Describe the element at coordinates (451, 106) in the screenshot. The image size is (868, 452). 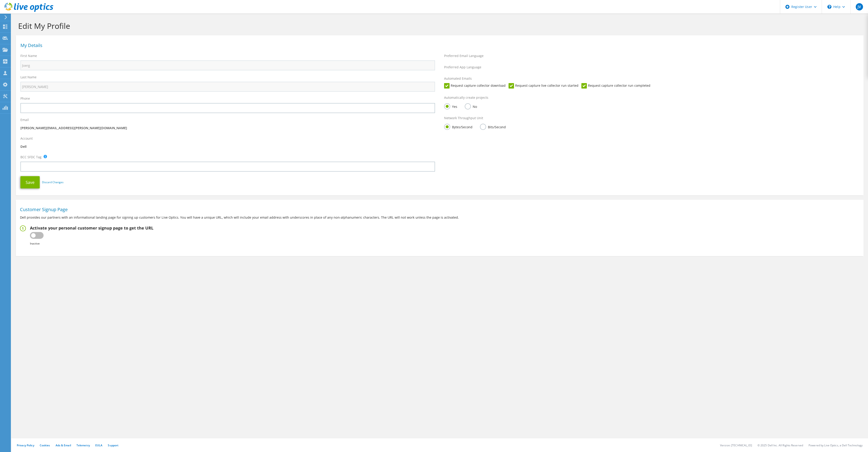
I see `label: Yes` at that location.